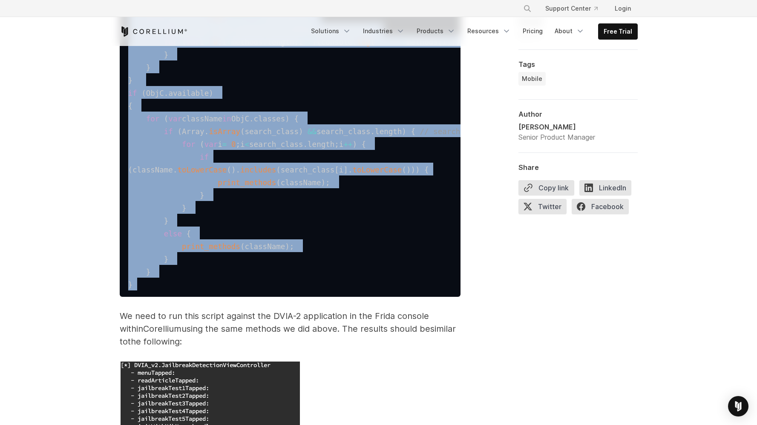 This screenshot has width=757, height=425. I want to click on a: Facebook, so click(603, 208).